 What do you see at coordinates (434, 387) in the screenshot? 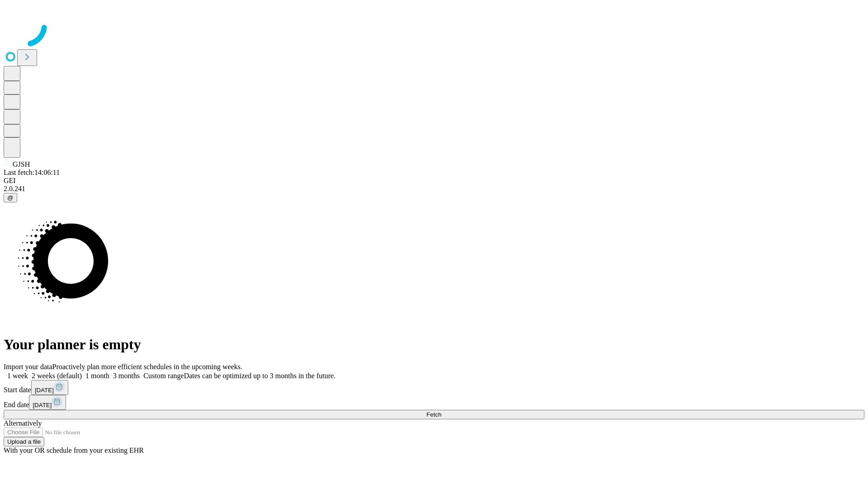
I see `div: Start date` at bounding box center [434, 387].